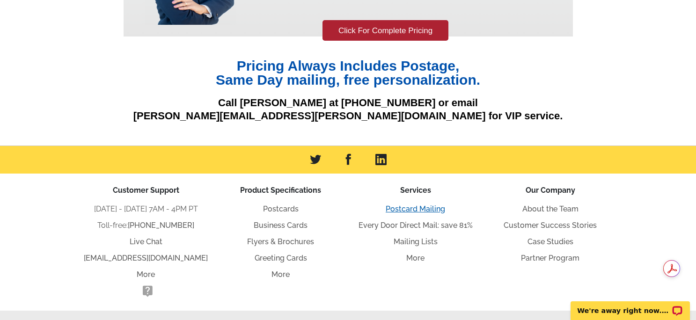 The width and height of the screenshot is (696, 320). Describe the element at coordinates (550, 258) in the screenshot. I see `a: Partner Program` at that location.